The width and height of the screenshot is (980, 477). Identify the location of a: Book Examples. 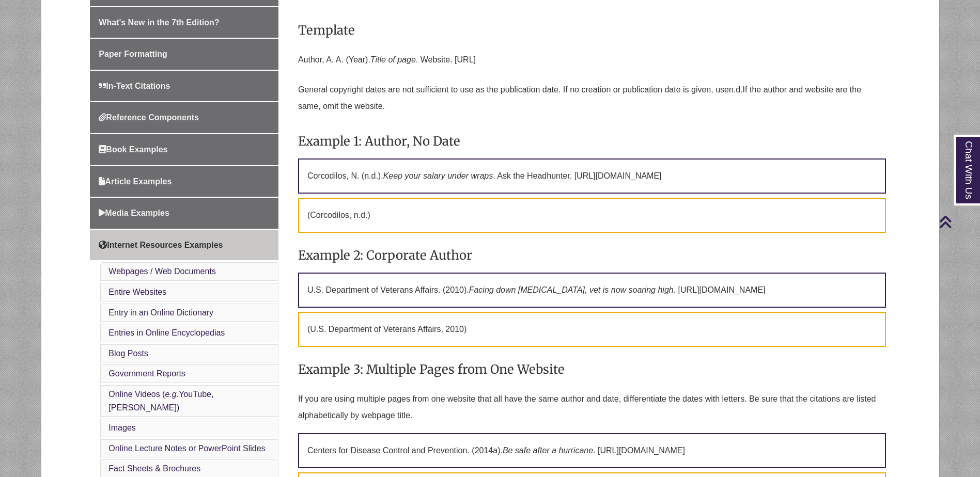
(184, 150).